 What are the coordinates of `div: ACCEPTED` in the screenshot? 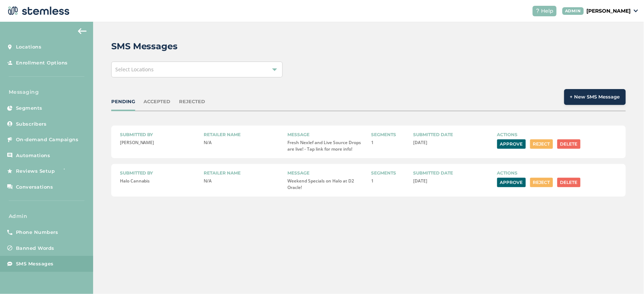 It's located at (157, 102).